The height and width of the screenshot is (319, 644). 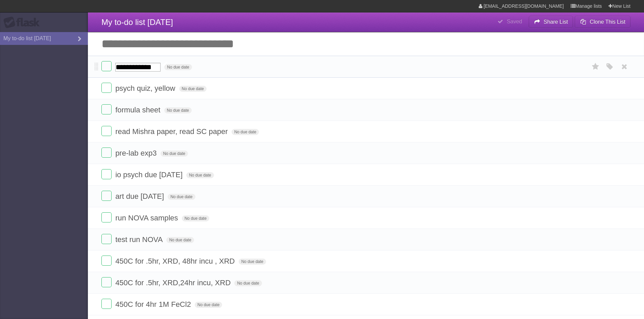 What do you see at coordinates (154, 304) in the screenshot?
I see `span: 450C for 4hr 1M FeCl2` at bounding box center [154, 304].